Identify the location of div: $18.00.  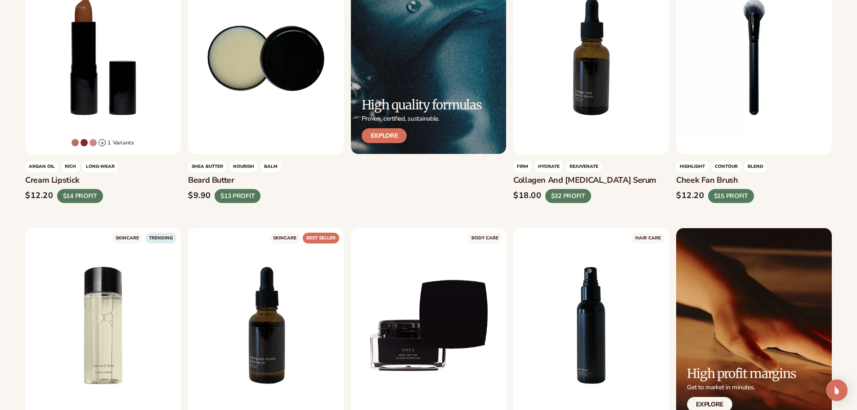
(527, 196).